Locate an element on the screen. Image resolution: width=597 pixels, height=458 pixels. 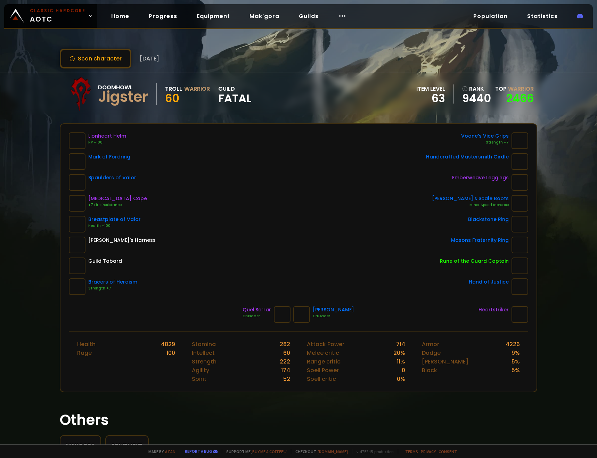
div: Voone's Vice Grips is located at coordinates (484, 136).